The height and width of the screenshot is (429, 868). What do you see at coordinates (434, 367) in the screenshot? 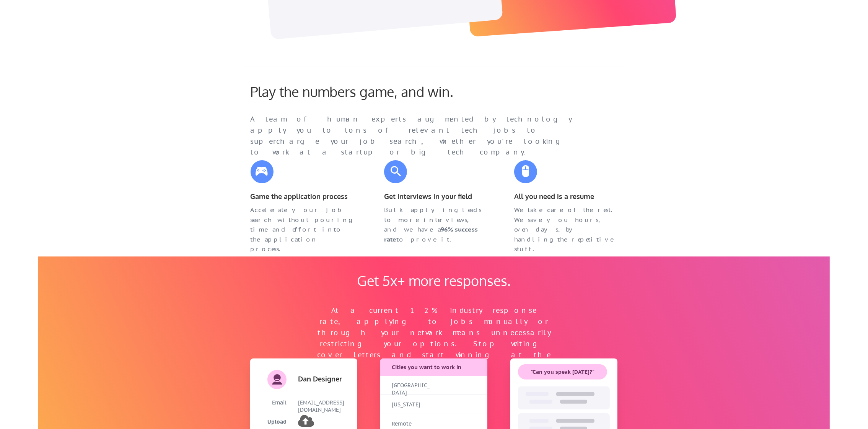
I see `div: Cities you want to work in` at bounding box center [434, 367].